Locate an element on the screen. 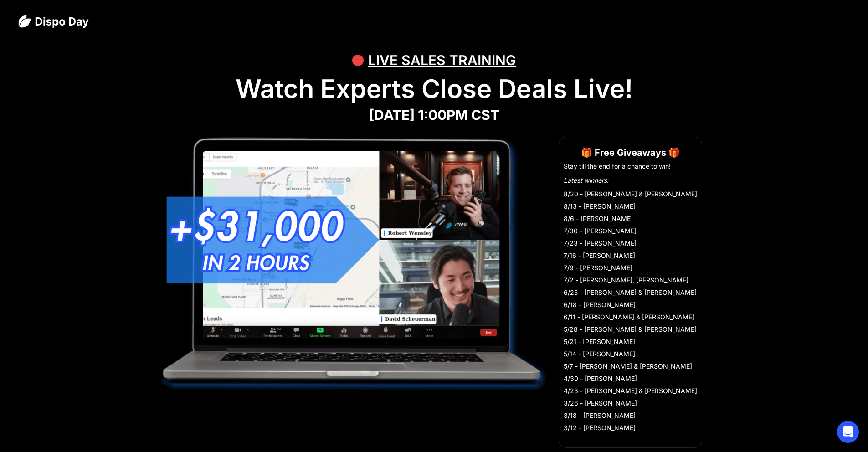  strong: 🎁 Free Giveaways 🎁 is located at coordinates (630, 153).